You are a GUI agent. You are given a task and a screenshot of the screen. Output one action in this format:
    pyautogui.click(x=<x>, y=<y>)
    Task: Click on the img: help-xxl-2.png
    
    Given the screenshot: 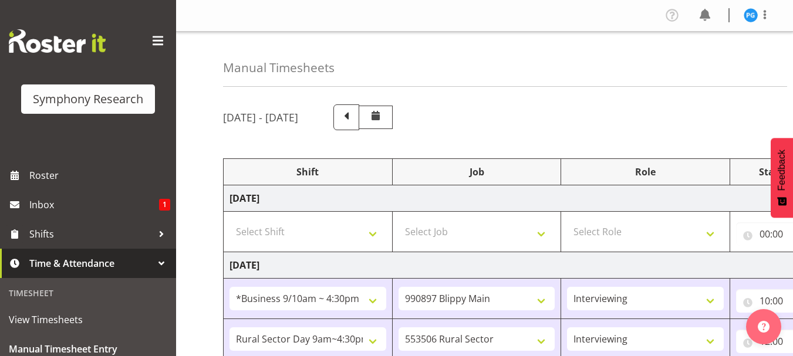 What is the action you would take?
    pyautogui.click(x=764, y=327)
    